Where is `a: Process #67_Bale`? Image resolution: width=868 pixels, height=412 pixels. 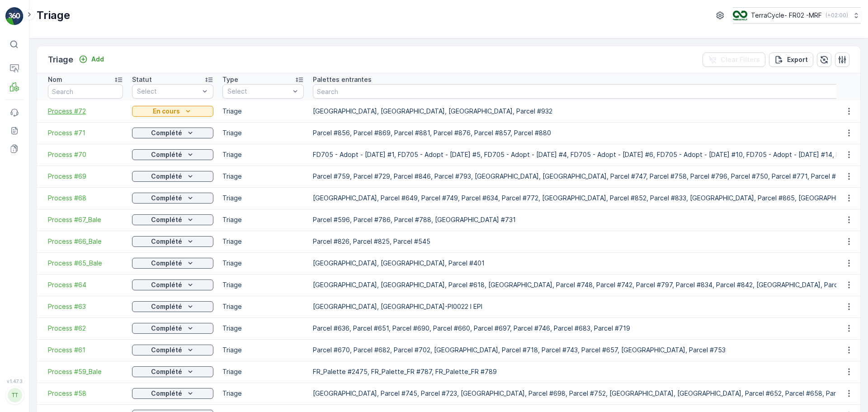
a: Process #67_Bale is located at coordinates (85, 220).